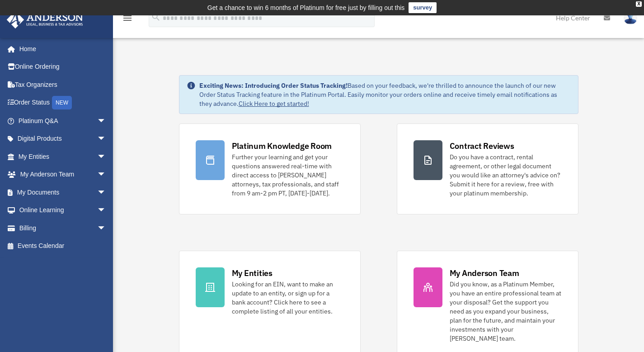 This screenshot has width=644, height=352. What do you see at coordinates (506, 175) in the screenshot?
I see `div: Do you have a contract, rental agreement, or other legal document you would like an attorney's ad...` at bounding box center [506, 175].